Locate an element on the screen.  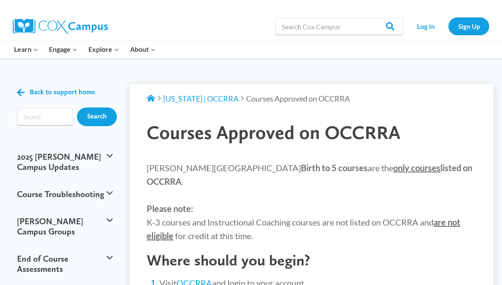
a: Sign Up is located at coordinates (469, 26).